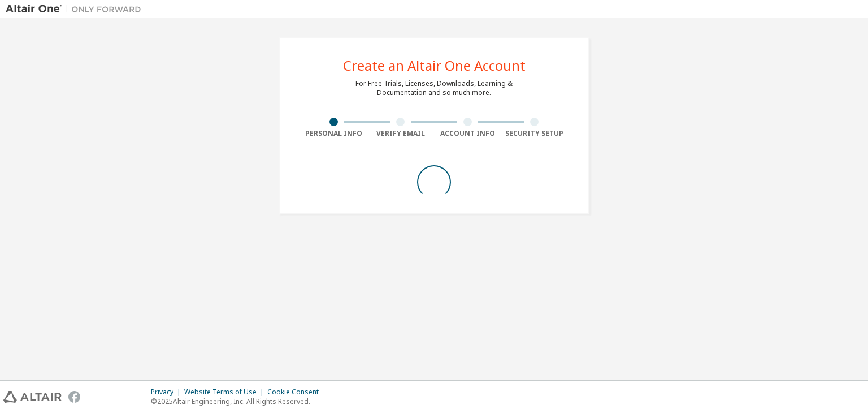 The width and height of the screenshot is (868, 413). What do you see at coordinates (467, 133) in the screenshot?
I see `div: Account Info` at bounding box center [467, 133].